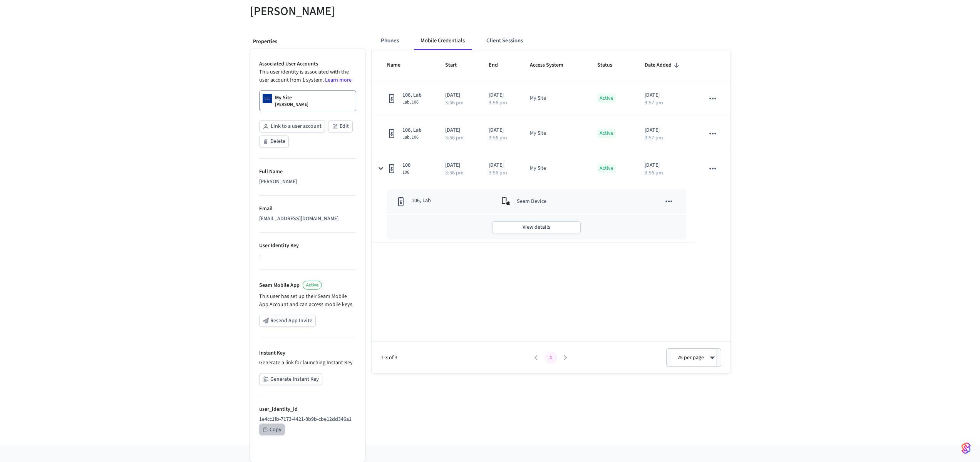  What do you see at coordinates (308, 353) in the screenshot?
I see `p: Instant Key` at bounding box center [308, 353].